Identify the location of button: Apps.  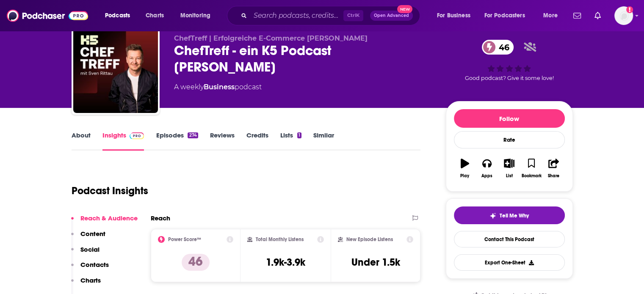
(487, 168).